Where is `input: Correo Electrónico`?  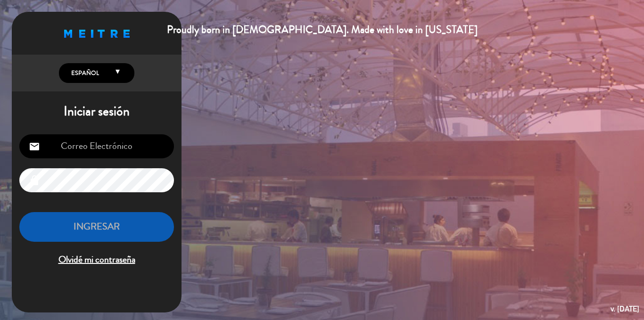
input: Correo Electrónico is located at coordinates (97, 146).